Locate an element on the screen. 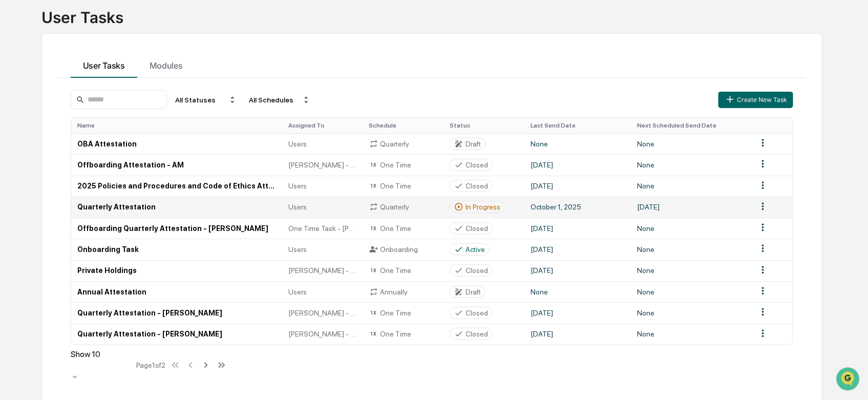  th: Status is located at coordinates (484, 125).